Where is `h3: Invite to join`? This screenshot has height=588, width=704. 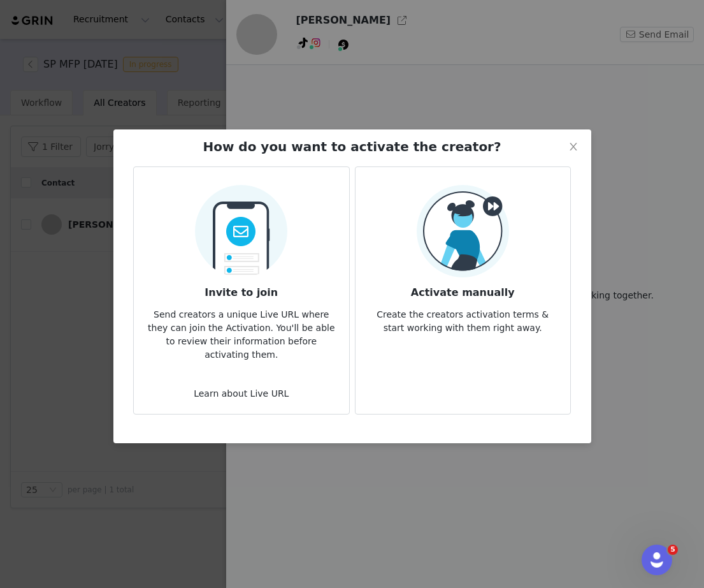
h3: Invite to join is located at coordinates (241, 289).